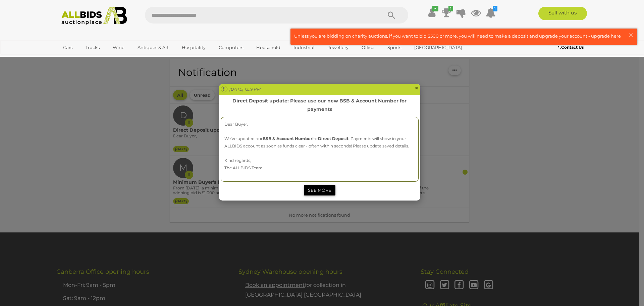  What do you see at coordinates (288, 138) in the screenshot?
I see `b: BSB & Account Number` at bounding box center [288, 138].